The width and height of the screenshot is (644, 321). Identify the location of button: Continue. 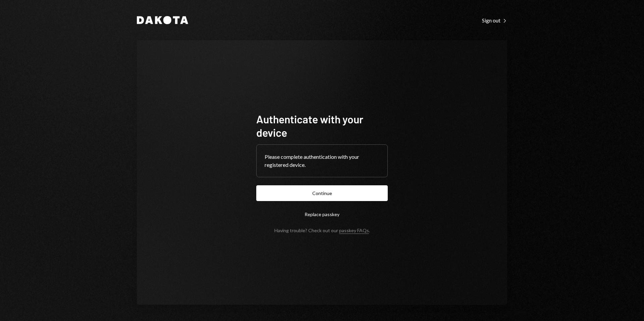
(322, 193).